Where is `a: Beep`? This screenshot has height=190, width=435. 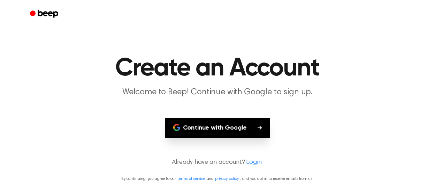
a: Beep is located at coordinates (45, 14).